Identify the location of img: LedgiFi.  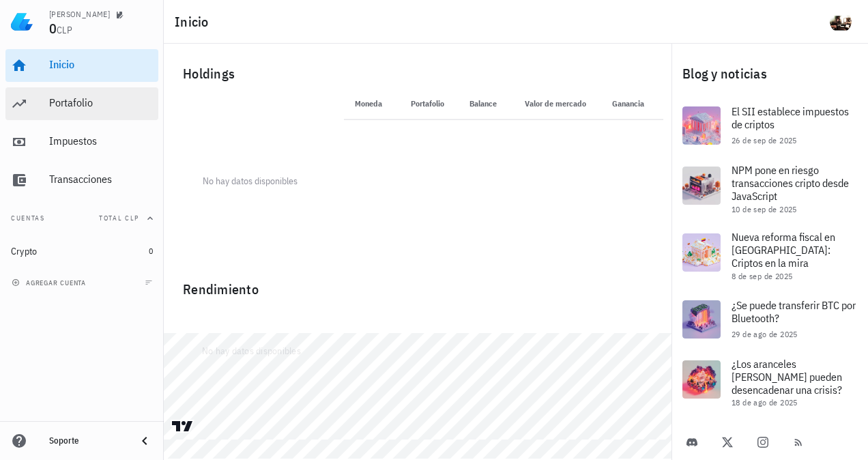
(22, 22).